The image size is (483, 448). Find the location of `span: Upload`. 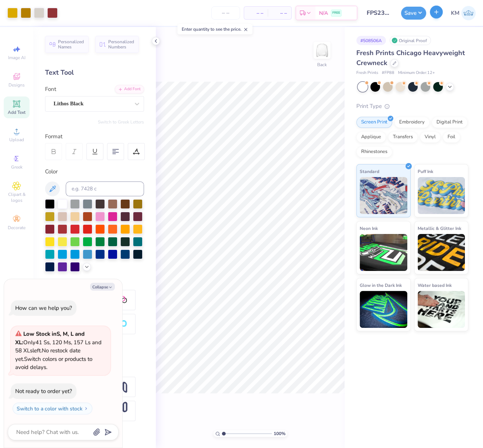

span: Upload is located at coordinates (16, 140).